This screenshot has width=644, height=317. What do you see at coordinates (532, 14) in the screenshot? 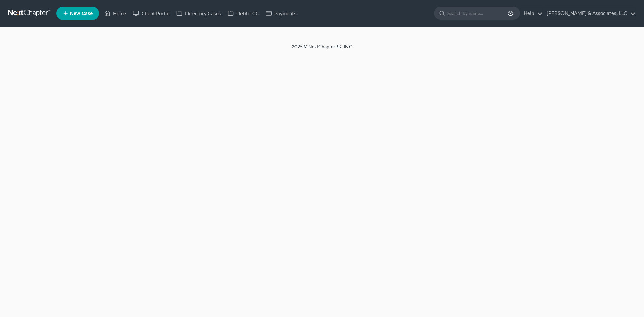
I see `a: Help` at bounding box center [532, 14].